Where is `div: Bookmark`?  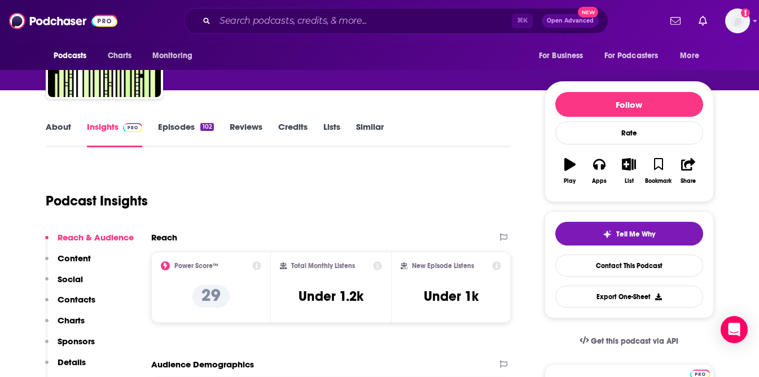
div: Bookmark is located at coordinates (658, 181).